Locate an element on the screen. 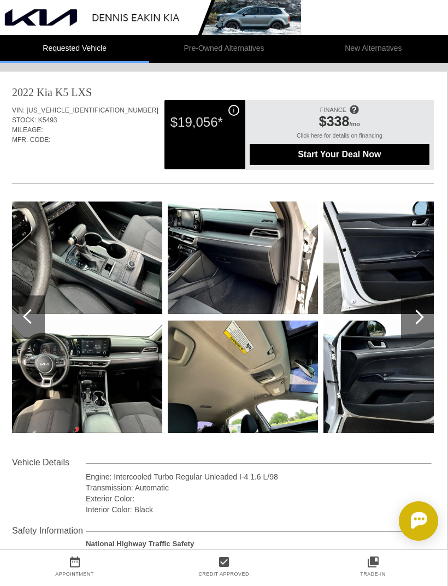 This screenshot has height=586, width=448. div: 2022 Kia K5 is located at coordinates (40, 92).